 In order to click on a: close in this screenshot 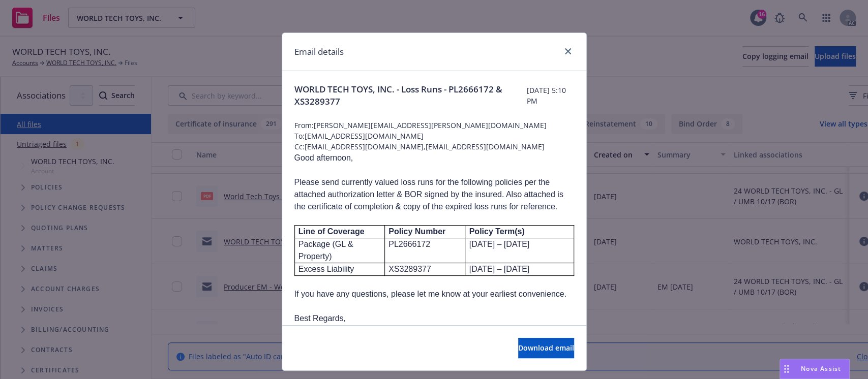, I will do `click(568, 51)`.